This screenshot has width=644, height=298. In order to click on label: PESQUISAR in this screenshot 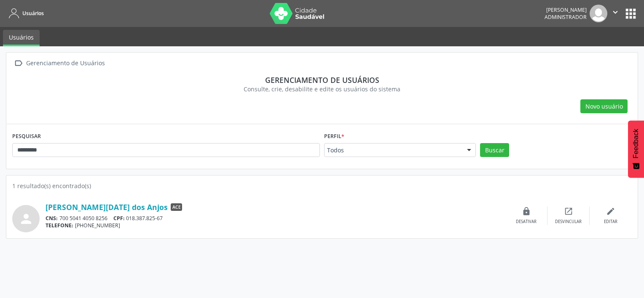, I will do `click(27, 137)`.